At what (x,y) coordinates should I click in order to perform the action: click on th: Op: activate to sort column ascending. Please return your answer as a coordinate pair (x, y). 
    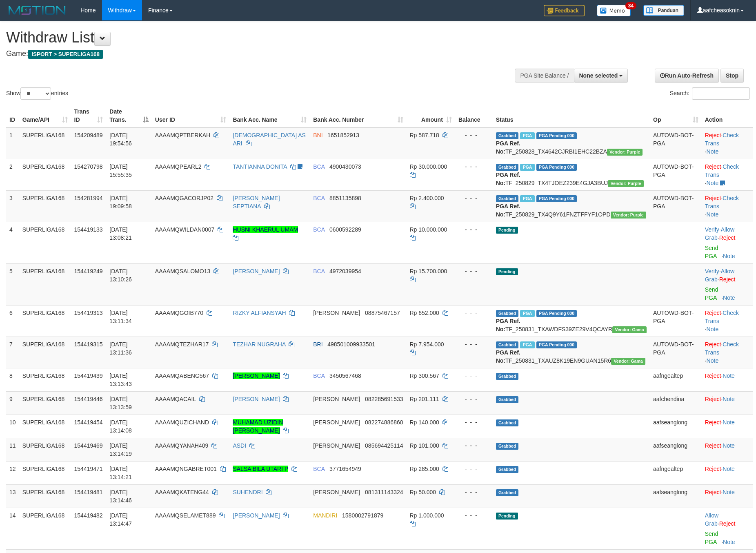
    Looking at the image, I should click on (676, 116).